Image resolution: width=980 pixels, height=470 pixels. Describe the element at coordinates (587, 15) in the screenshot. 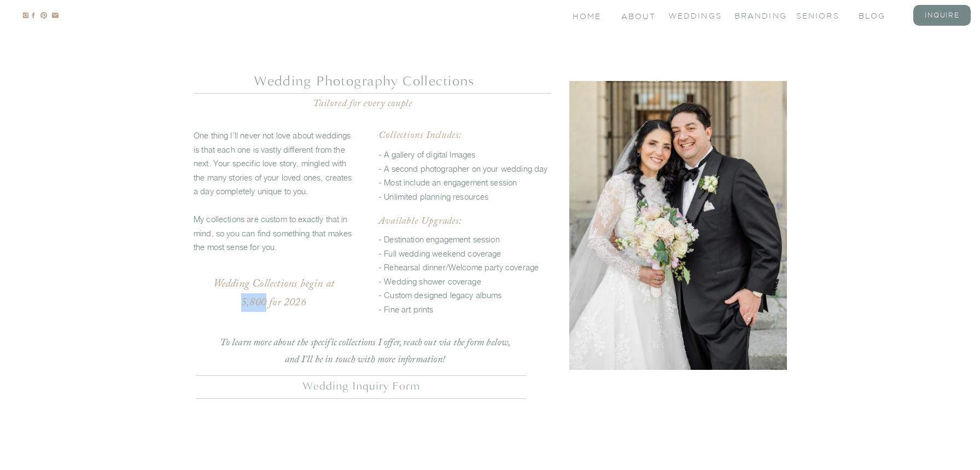

I see `nav: Home` at that location.